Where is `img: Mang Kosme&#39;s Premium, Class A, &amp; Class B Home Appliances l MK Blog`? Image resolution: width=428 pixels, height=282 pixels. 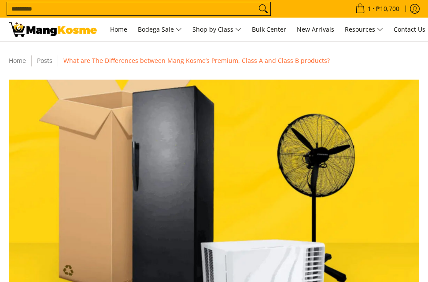
img: Mang Kosme&#39;s Premium, Class A, &amp; Class B Home Appliances l MK Blog is located at coordinates (53, 29).